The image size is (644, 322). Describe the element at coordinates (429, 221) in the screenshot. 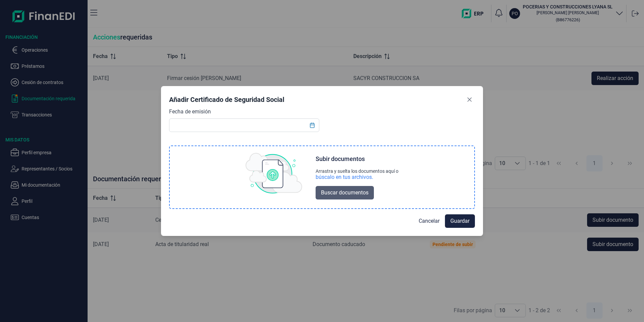

I see `button: Cancelar` at that location.